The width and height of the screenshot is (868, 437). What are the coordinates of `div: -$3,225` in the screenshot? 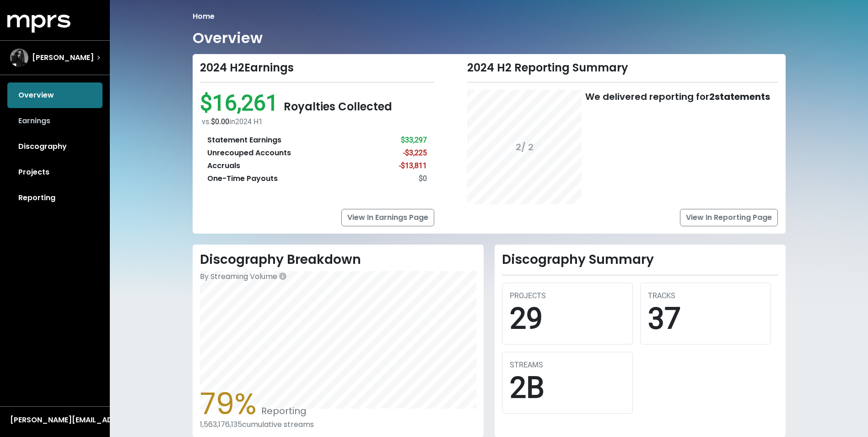 It's located at (415, 153).